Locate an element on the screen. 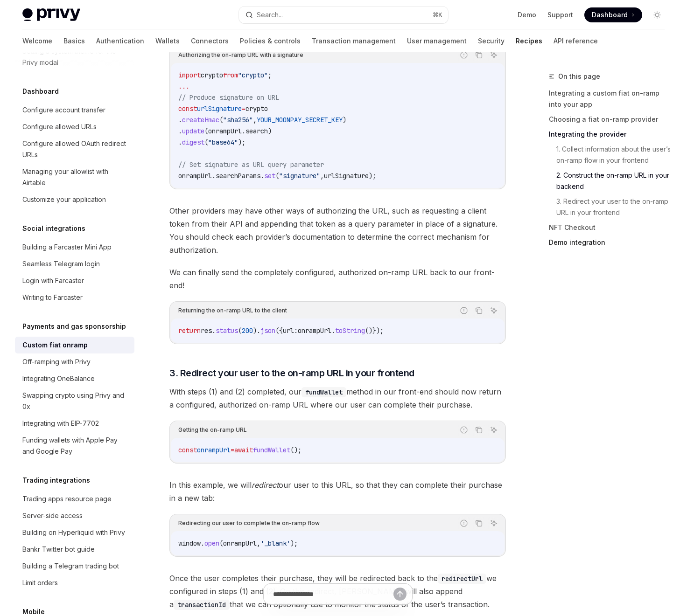  span: ⌘ K is located at coordinates (437, 15).